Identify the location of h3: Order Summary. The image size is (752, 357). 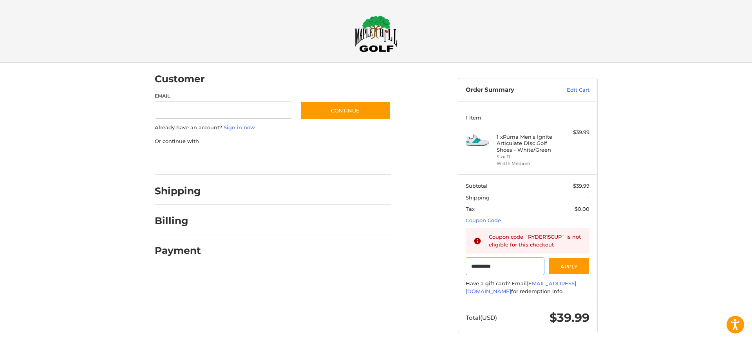
(507, 90).